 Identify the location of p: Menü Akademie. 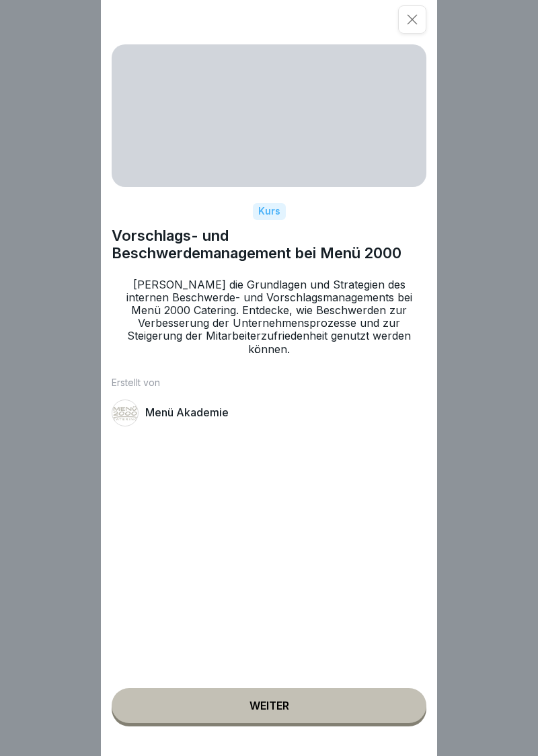
(187, 412).